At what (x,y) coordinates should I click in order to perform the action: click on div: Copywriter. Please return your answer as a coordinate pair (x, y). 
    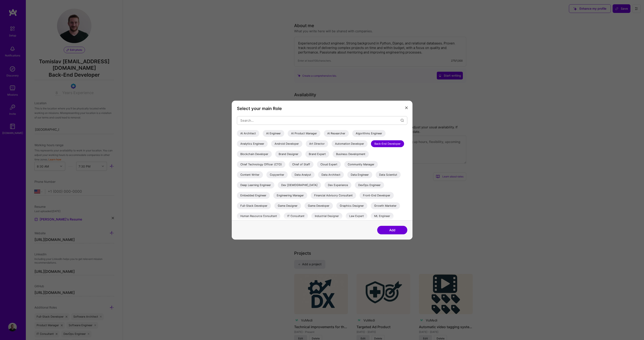
    Looking at the image, I should click on (277, 175).